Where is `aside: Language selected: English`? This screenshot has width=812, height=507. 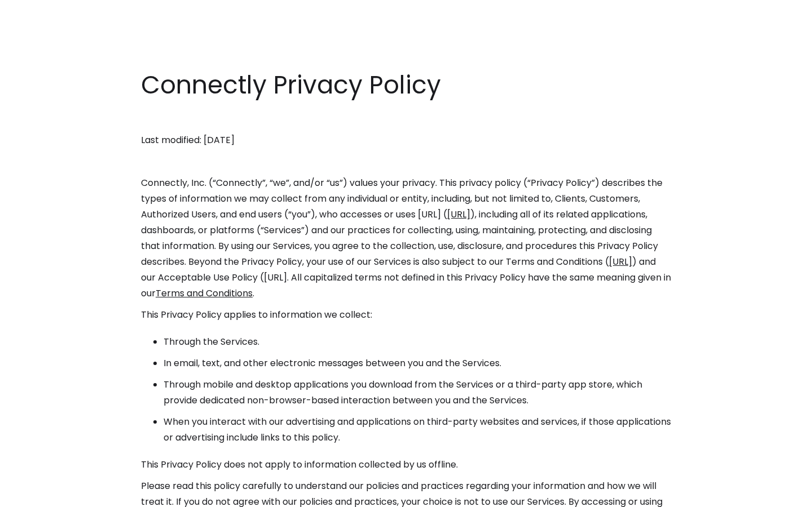 aside: Language selected: English is located at coordinates (39, 495).